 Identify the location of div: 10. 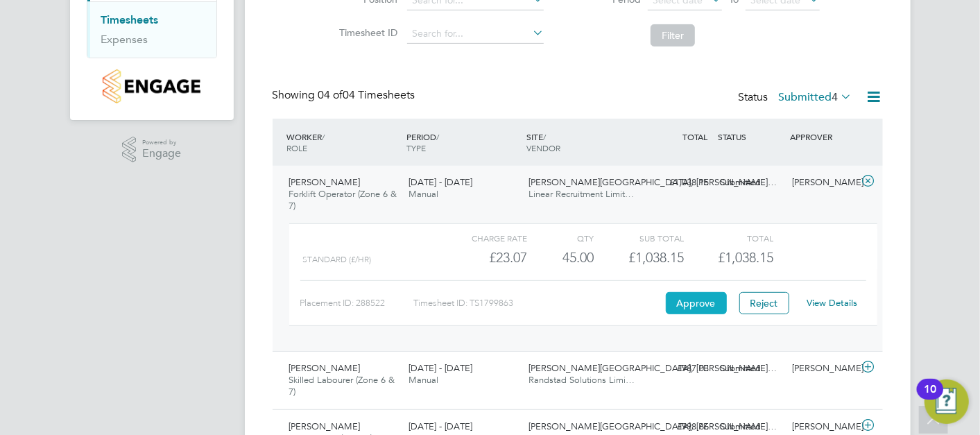
(930, 398).